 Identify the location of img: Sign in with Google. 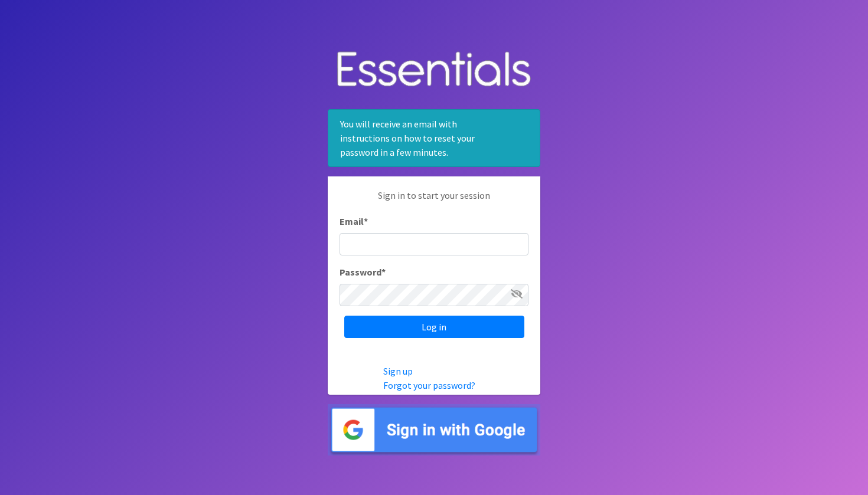
(434, 430).